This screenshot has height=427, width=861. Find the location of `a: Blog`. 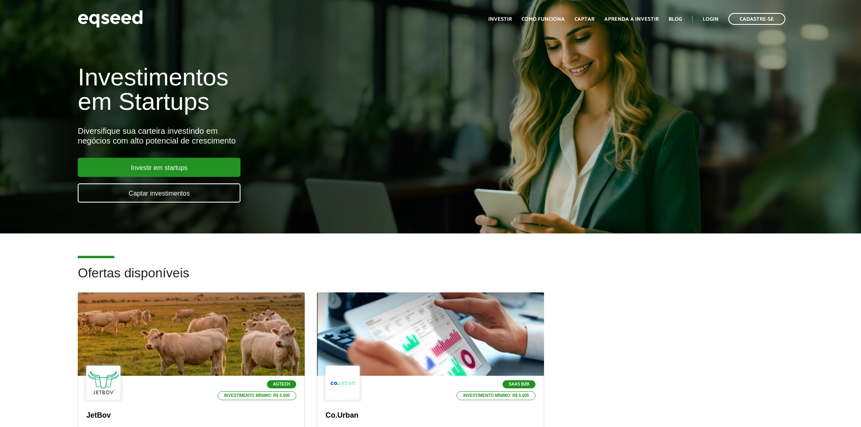

a: Blog is located at coordinates (675, 19).